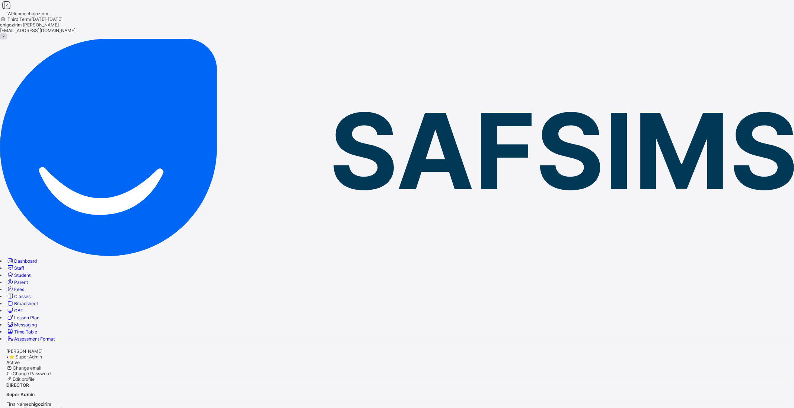 This screenshot has width=794, height=408. Describe the element at coordinates (34, 338) in the screenshot. I see `span: Assessment Format` at that location.